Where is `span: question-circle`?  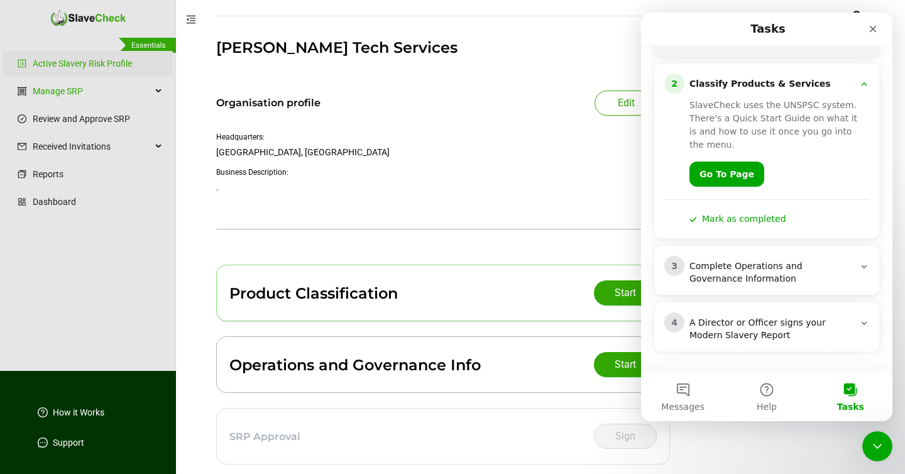 span: question-circle is located at coordinates (43, 412).